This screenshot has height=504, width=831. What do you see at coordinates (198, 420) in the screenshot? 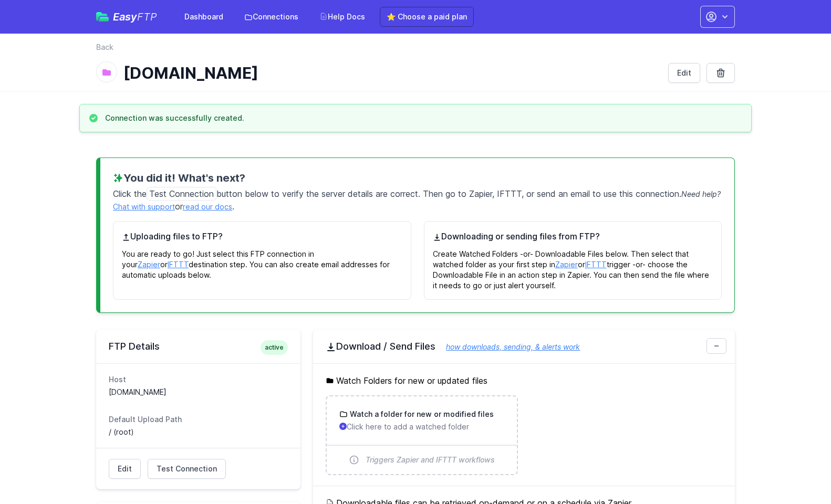
I see `dt: Default Upload Path` at bounding box center [198, 420].